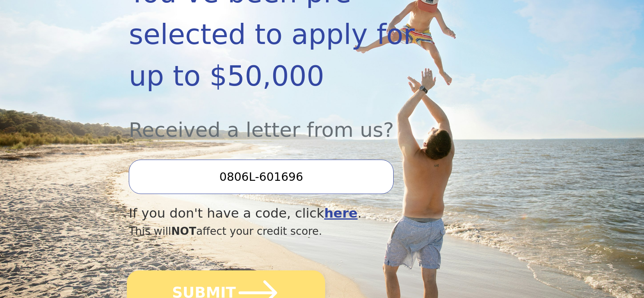 The width and height of the screenshot is (644, 298). Describe the element at coordinates (184, 231) in the screenshot. I see `span: NOT` at that location.